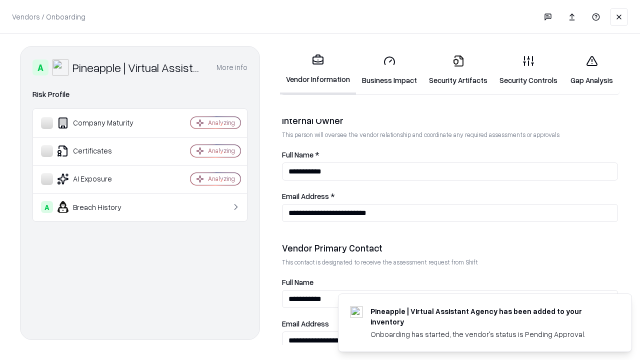  What do you see at coordinates (138, 67) in the screenshot?
I see `div: Pineapple | Virtual Assistant Agency` at bounding box center [138, 67].